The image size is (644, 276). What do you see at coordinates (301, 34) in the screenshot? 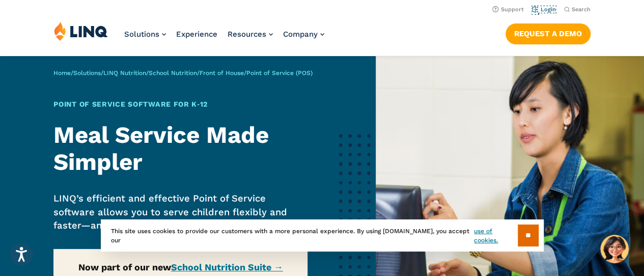
I see `span: Company` at bounding box center [301, 34].